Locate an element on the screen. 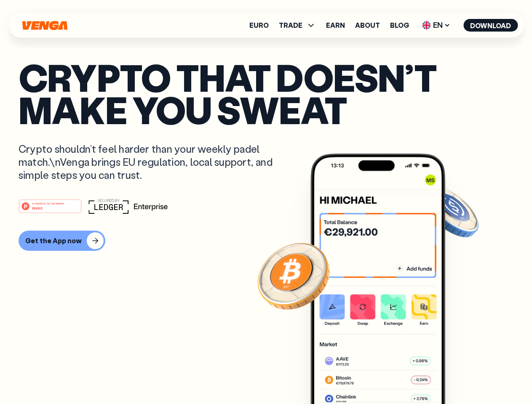  p: Crypto that doesn’t make you sweat is located at coordinates (266, 93).